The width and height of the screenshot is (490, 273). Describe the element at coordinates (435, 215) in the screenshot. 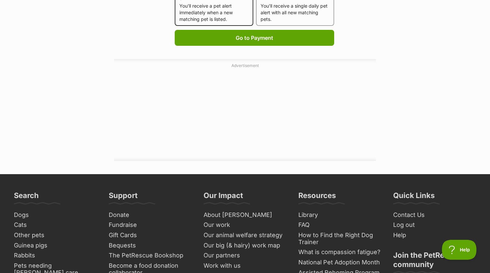

I see `a: Contact Us` at that location.